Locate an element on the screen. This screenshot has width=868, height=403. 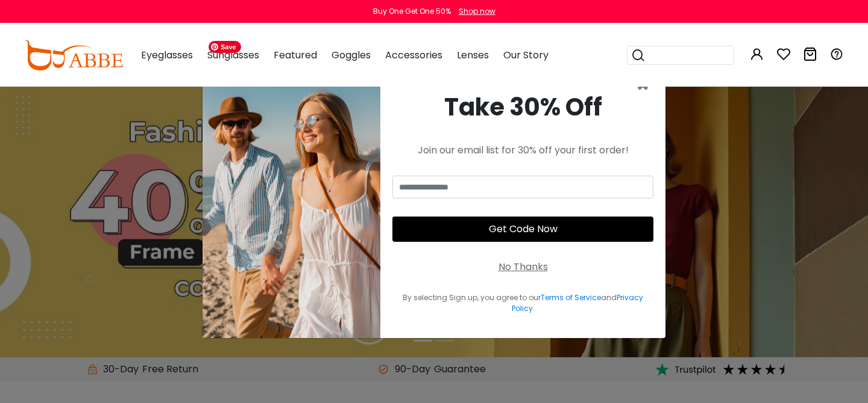
span: Goggles is located at coordinates (351, 55).